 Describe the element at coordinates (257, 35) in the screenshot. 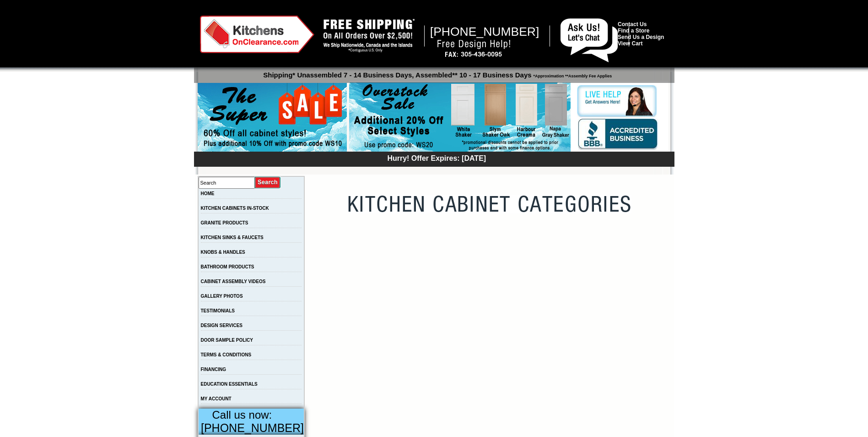

I see `img: Kitchens on Clearance Logo` at that location.